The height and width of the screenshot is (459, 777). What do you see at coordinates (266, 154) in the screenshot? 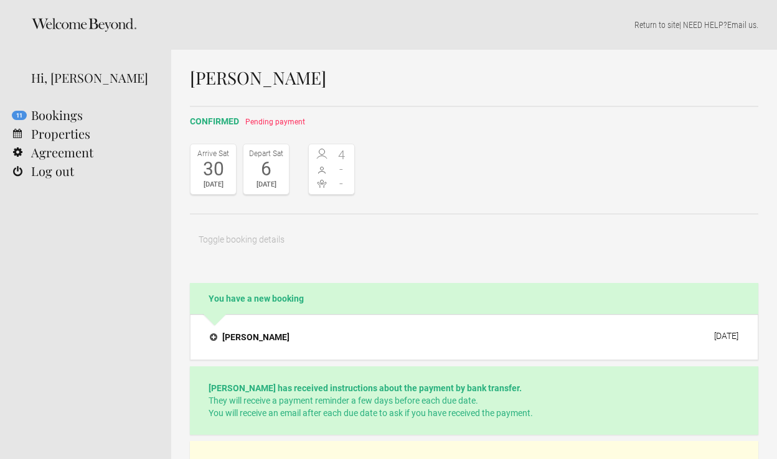
I see `div: Depart Sat` at bounding box center [266, 154].